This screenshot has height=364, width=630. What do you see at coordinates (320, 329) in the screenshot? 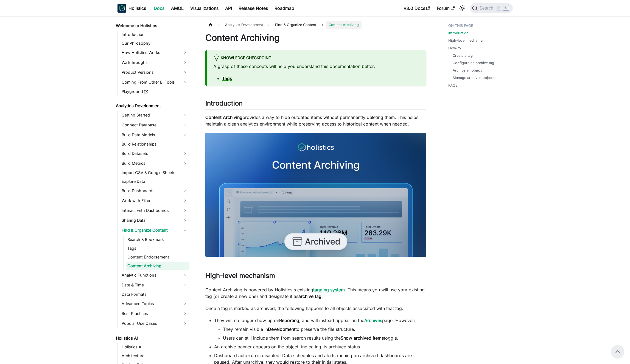
I see `li: They will no longer show up on , and will instead appear on the page. However:` at bounding box center [320, 329].